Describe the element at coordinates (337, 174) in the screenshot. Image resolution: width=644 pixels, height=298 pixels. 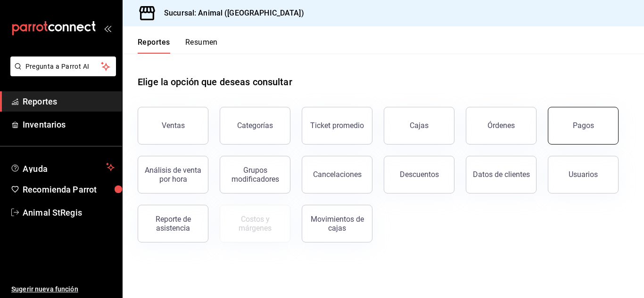
I see `button: Cancelaciones` at that location.